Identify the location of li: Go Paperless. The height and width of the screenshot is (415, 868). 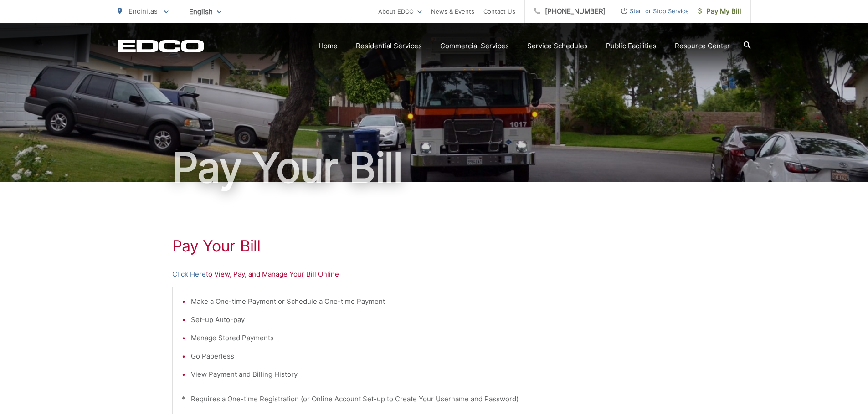
(439, 357).